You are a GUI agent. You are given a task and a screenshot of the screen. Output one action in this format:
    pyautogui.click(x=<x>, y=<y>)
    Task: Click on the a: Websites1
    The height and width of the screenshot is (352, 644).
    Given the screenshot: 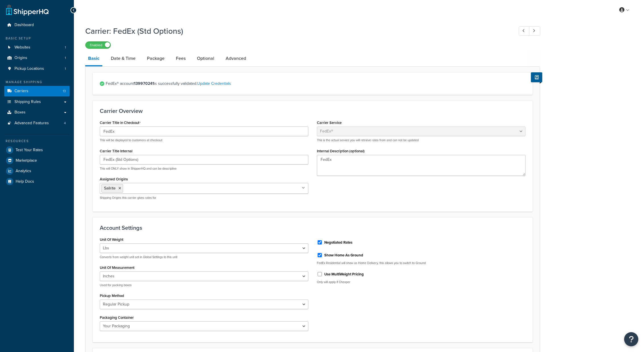 What is the action you would take?
    pyautogui.click(x=37, y=48)
    